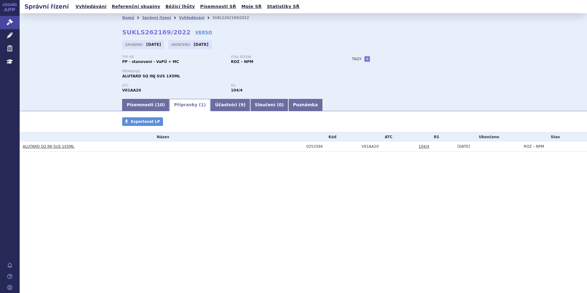 This screenshot has width=587, height=293. What do you see at coordinates (424, 146) in the screenshot?
I see `a: 104/4` at bounding box center [424, 146].